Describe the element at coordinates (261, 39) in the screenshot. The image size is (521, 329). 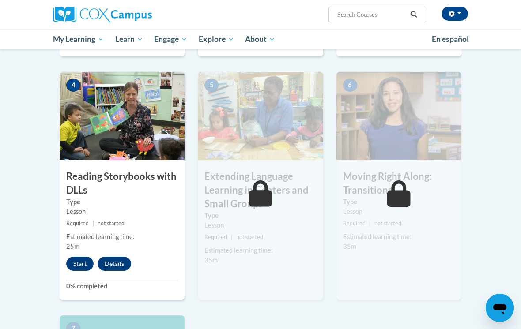
I see `a: About` at that location.